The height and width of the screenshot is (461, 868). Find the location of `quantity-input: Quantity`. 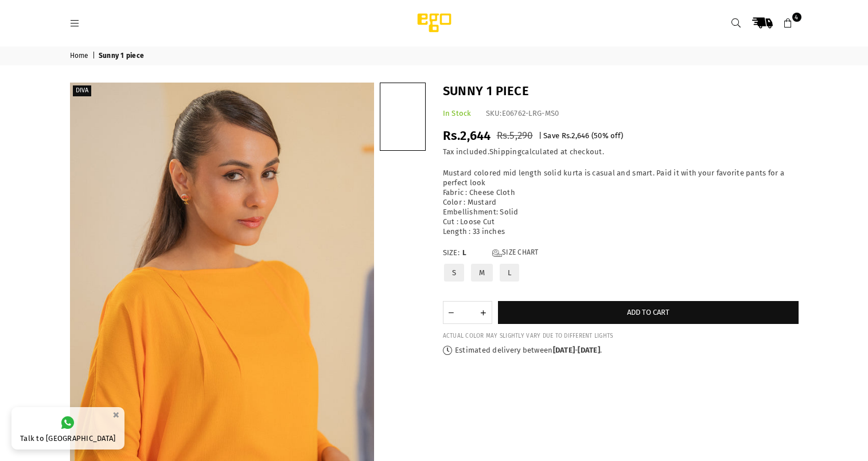

quantity-input: Quantity is located at coordinates (467, 313).